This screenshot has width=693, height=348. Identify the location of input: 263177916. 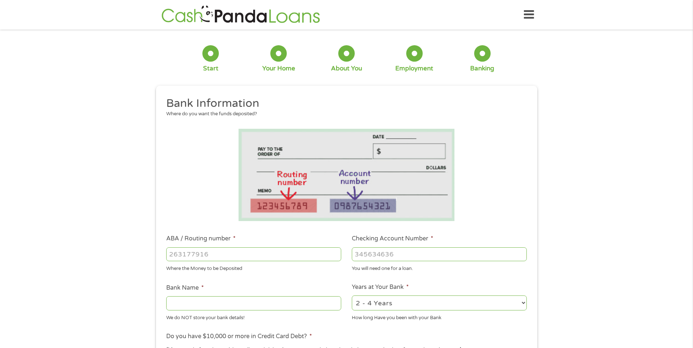
(253, 254).